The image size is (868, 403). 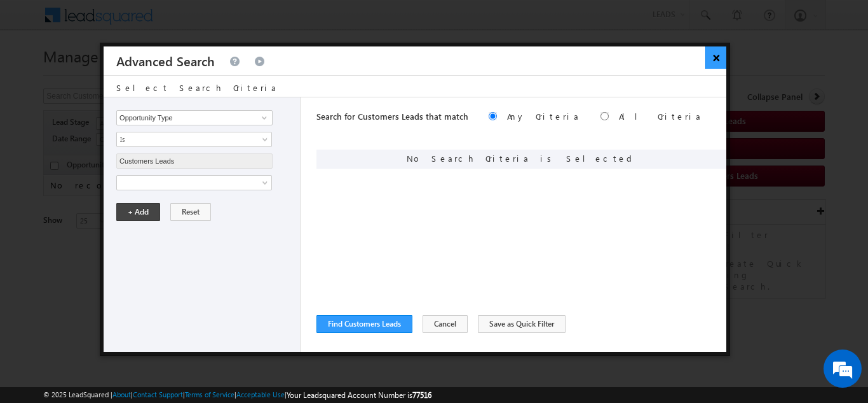 I want to click on div: No Search Criteria is Selected, so click(x=522, y=159).